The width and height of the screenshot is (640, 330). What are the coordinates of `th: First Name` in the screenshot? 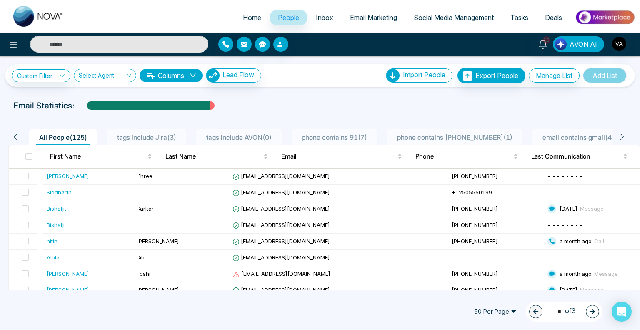 It's located at (101, 156).